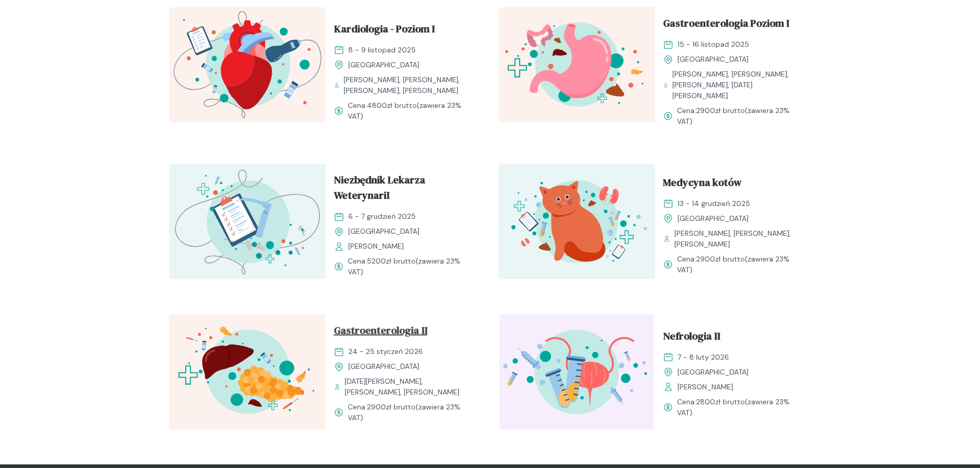  I want to click on span: Nefrologia II, so click(691, 338).